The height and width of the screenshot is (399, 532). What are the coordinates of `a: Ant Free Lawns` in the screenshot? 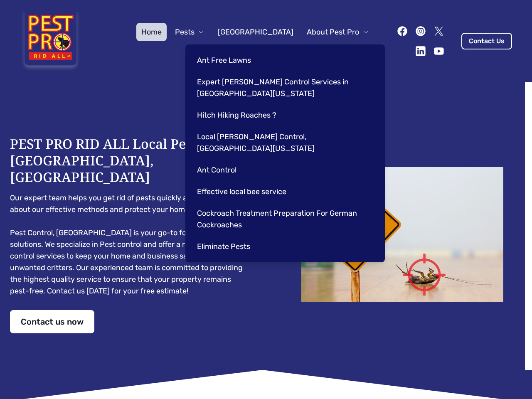 It's located at (283, 60).